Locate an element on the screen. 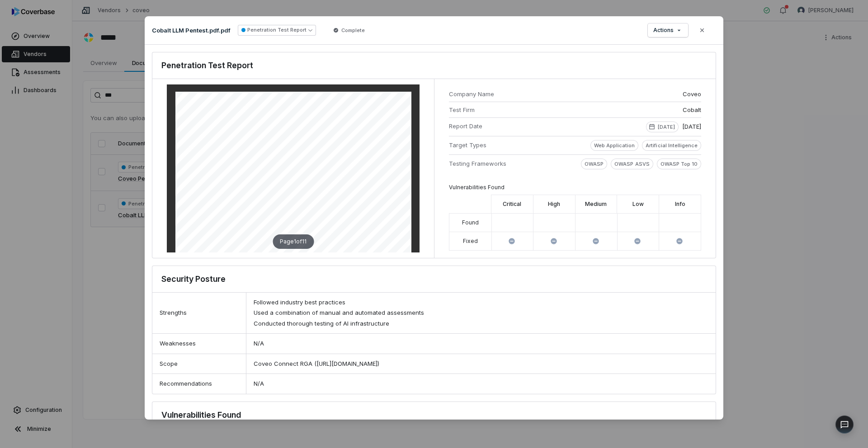  div: Followed industry best practices is located at coordinates (481, 303).